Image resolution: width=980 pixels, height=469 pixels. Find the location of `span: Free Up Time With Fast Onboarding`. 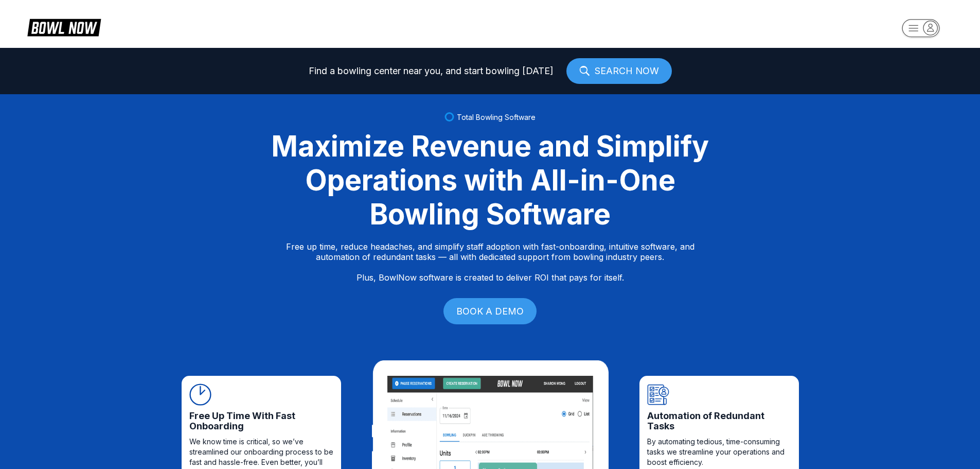

span: Free Up Time With Fast Onboarding is located at coordinates (261, 421).